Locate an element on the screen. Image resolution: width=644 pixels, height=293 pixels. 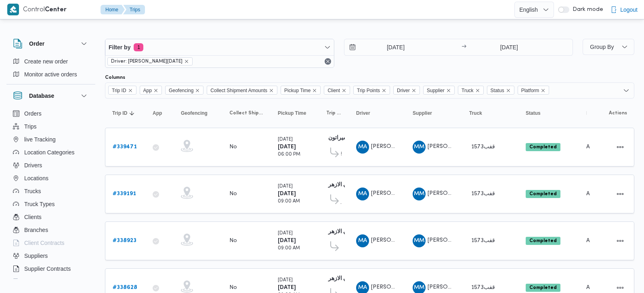
span: Create new order is located at coordinates (46, 61).